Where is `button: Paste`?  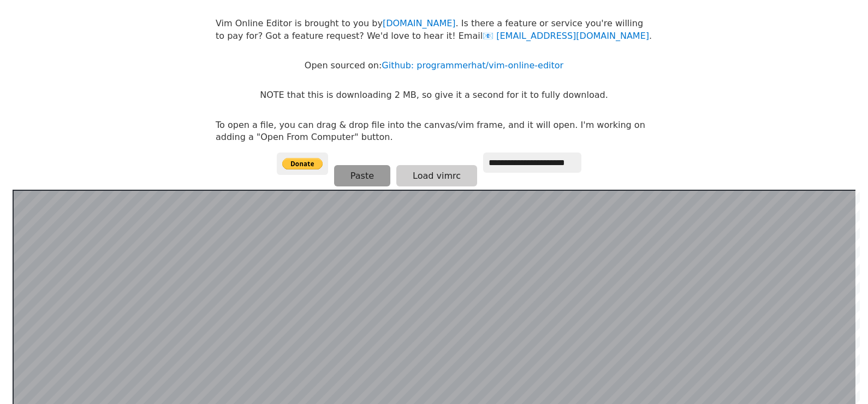
button: Paste is located at coordinates (362, 175).